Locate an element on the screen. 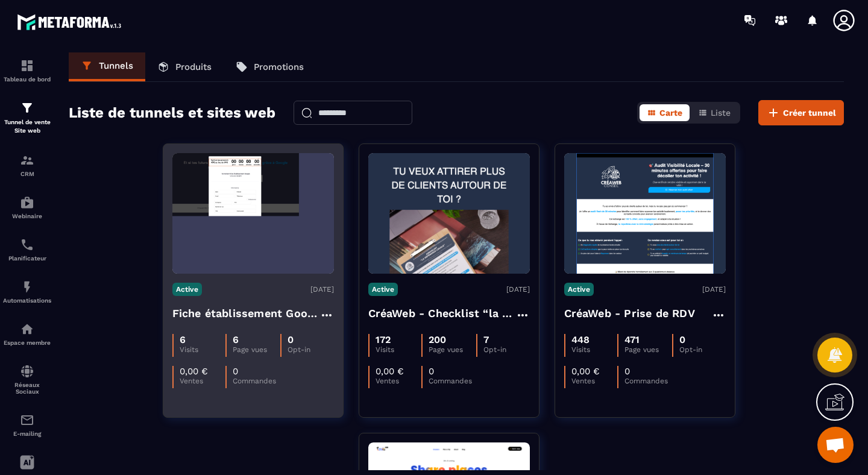 Image resolution: width=868 pixels, height=475 pixels. span: Liste is located at coordinates (721, 112).